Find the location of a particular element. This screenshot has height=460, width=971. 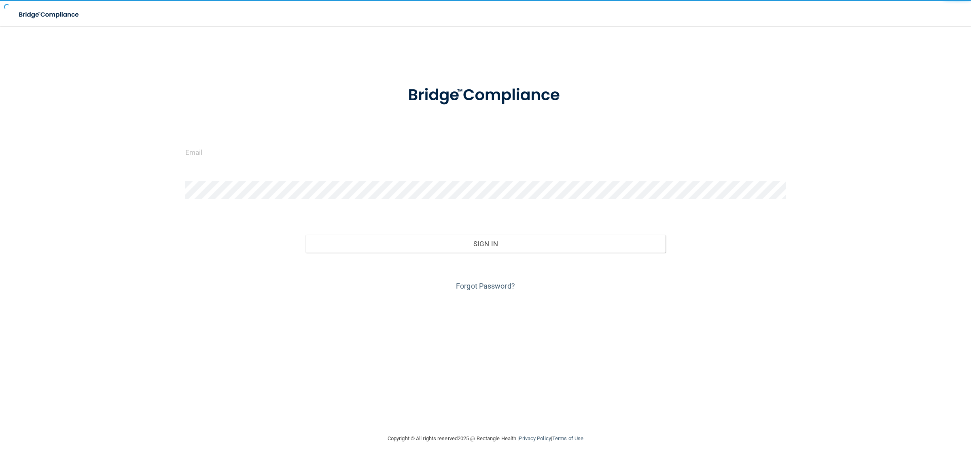

div: Copyright © All rights reserved 2025 @ Rectangle Health | | is located at coordinates (485, 439).